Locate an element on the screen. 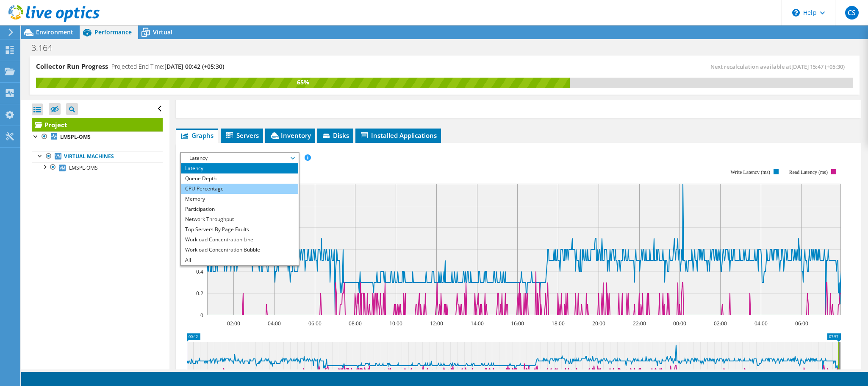 This screenshot has height=386, width=868. span: Environment is located at coordinates (54, 32).